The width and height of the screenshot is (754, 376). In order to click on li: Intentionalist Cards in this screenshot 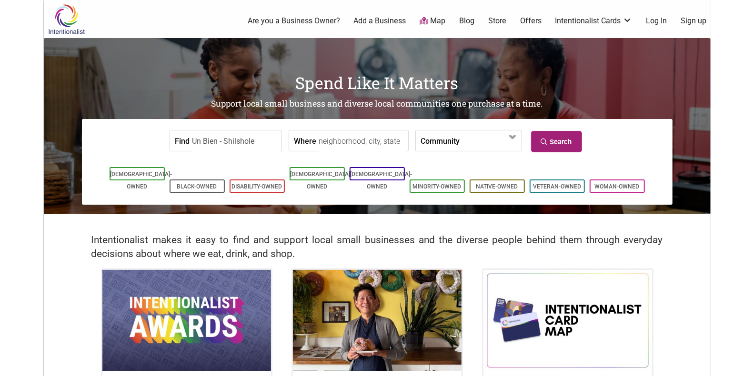, I will do `click(594, 21)`.